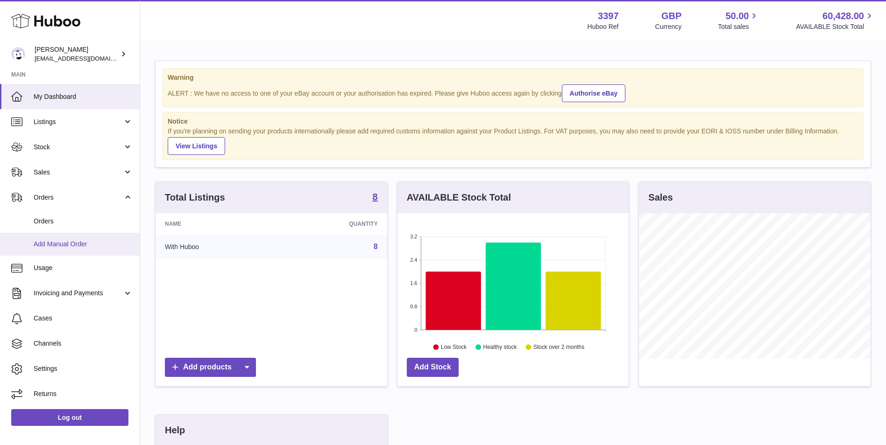 The width and height of the screenshot is (886, 445). I want to click on strong: 3397, so click(608, 16).